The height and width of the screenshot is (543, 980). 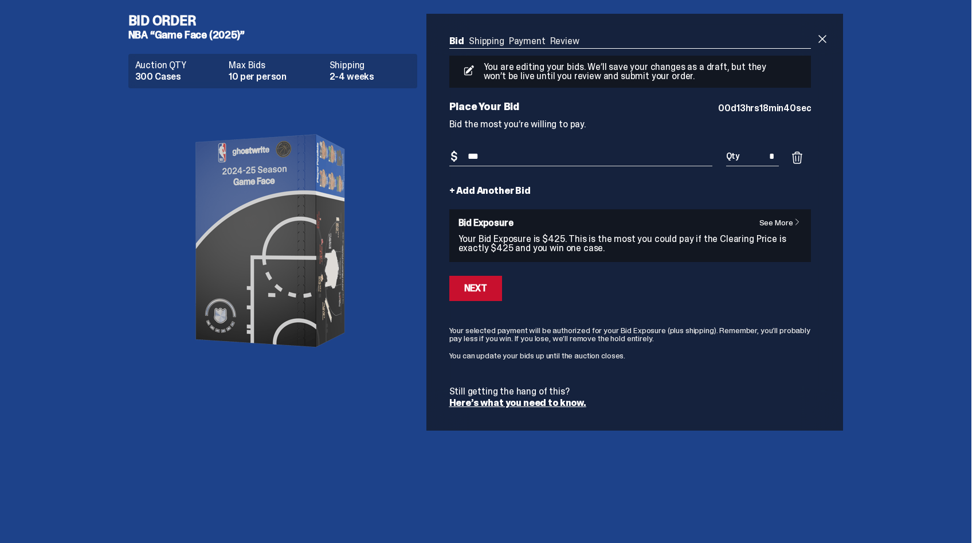 I want to click on a: Here’s what you need to know., so click(x=518, y=403).